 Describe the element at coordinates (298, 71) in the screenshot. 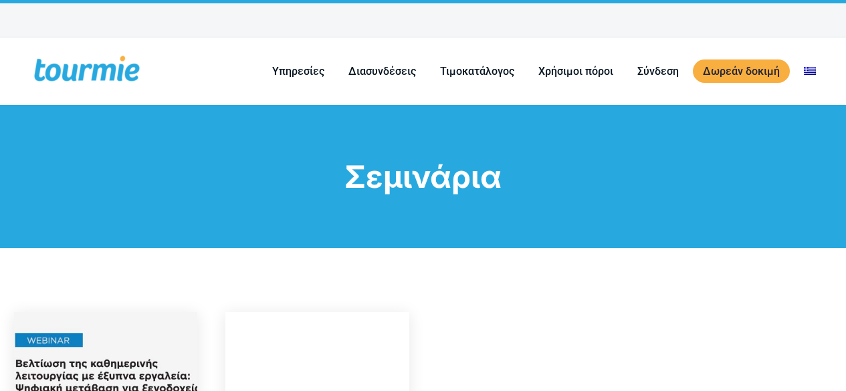

I see `a: Υπηρεσίες` at that location.